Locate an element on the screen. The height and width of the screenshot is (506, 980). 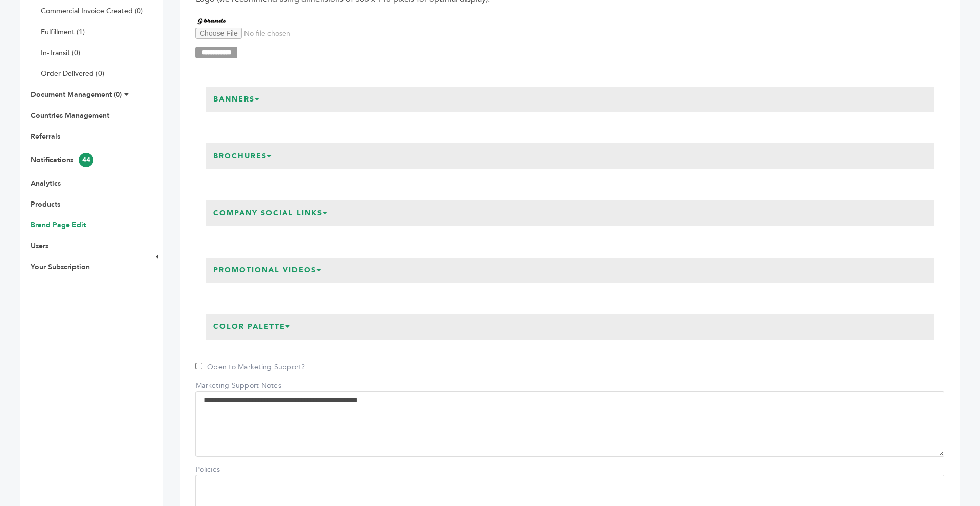
label: Policies is located at coordinates (231, 470).